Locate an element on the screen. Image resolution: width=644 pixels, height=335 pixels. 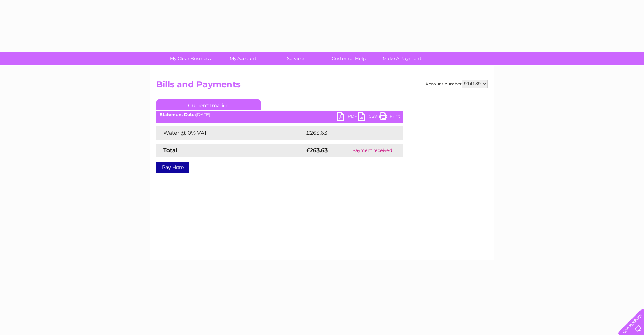
a: Services is located at coordinates (296, 58).